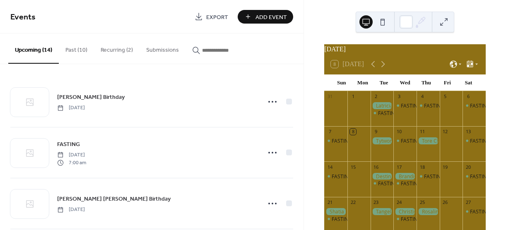 This screenshot has height=230, width=506. I want to click on span: Events, so click(23, 17).